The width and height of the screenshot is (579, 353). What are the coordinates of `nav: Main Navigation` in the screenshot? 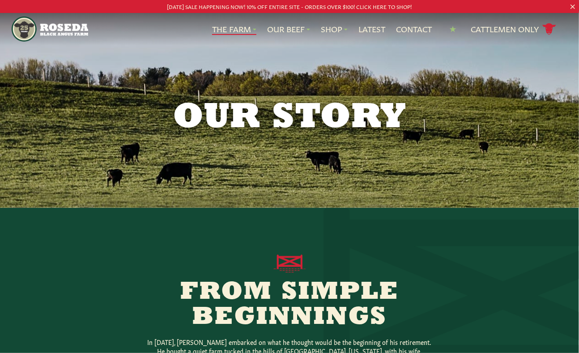 It's located at (290, 29).